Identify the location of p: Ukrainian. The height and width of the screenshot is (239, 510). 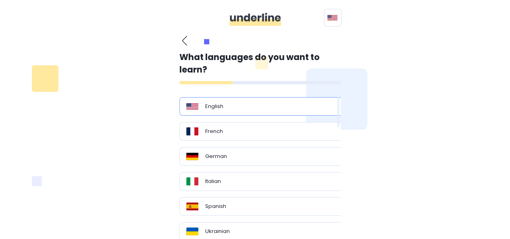
(217, 231).